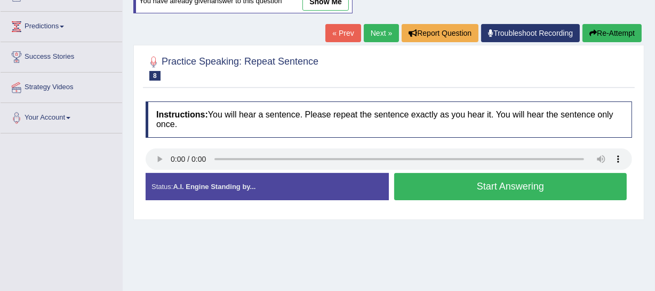  Describe the element at coordinates (232, 67) in the screenshot. I see `h2: Practice Speaking: Repeat Sentence` at that location.